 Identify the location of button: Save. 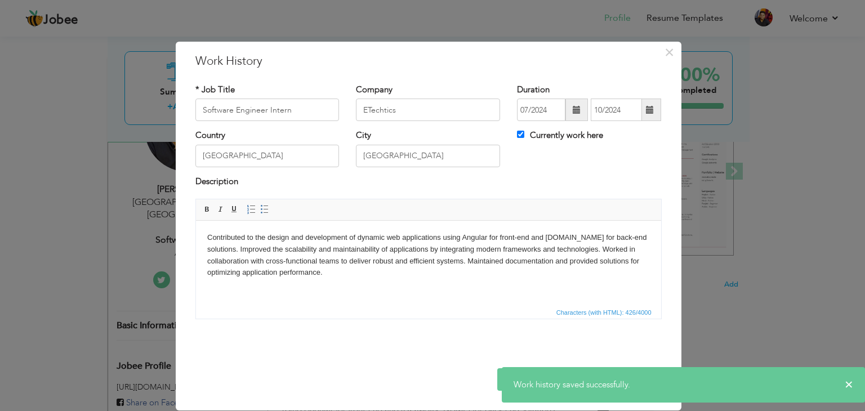
(522, 380).